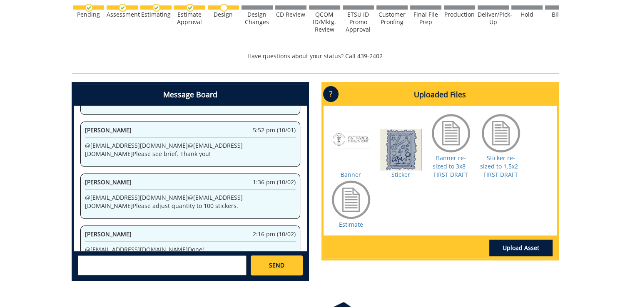 This screenshot has height=307, width=630. I want to click on div: CD Review, so click(291, 15).